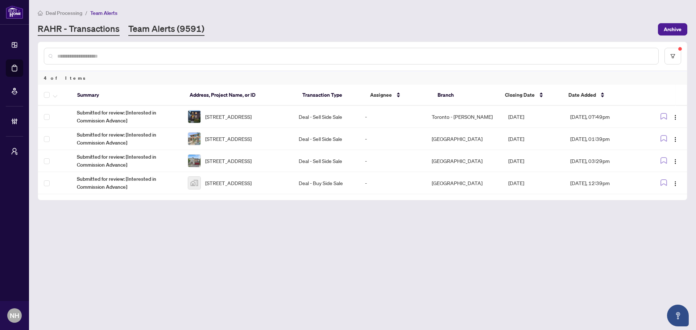  I want to click on span: Assignee, so click(381, 95).